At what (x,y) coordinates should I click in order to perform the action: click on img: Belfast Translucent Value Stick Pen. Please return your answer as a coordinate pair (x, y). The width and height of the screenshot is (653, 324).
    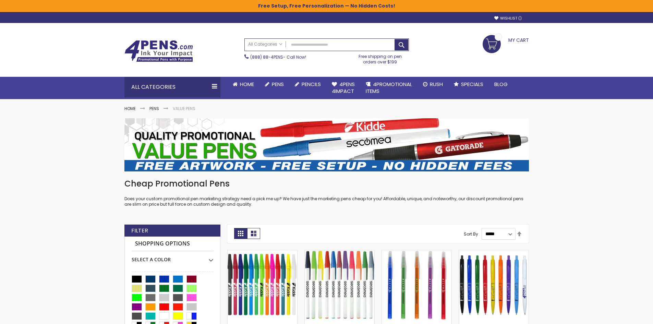
    Looking at the image, I should click on (417, 285).